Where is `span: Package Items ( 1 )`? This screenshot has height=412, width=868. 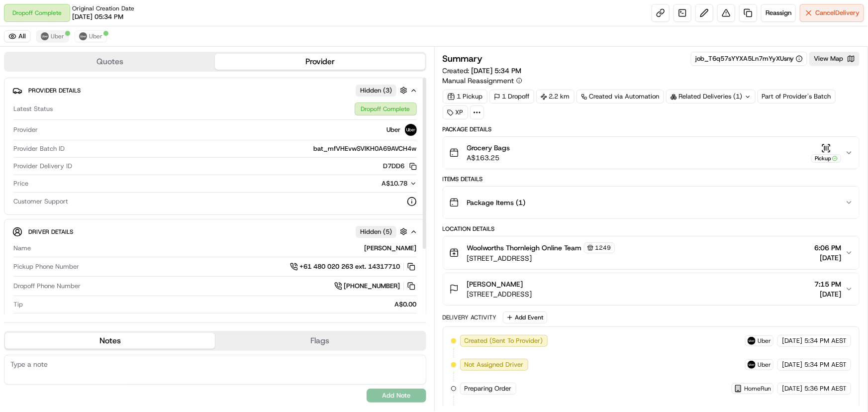 span: Package Items ( 1 ) is located at coordinates (497, 203).